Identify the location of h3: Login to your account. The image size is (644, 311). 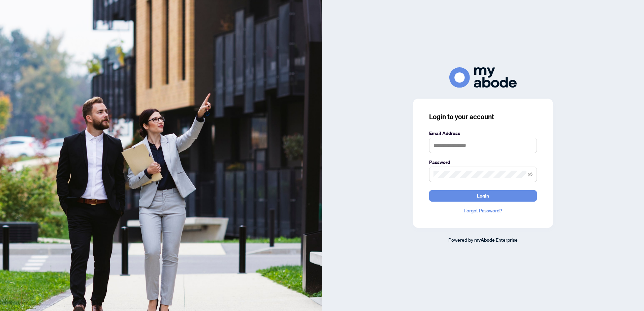
(483, 117).